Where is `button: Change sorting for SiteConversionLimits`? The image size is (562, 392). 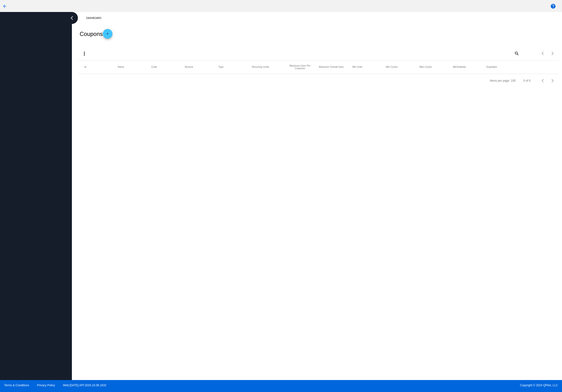
button: Change sorting for SiteConversionLimits is located at coordinates (331, 67).